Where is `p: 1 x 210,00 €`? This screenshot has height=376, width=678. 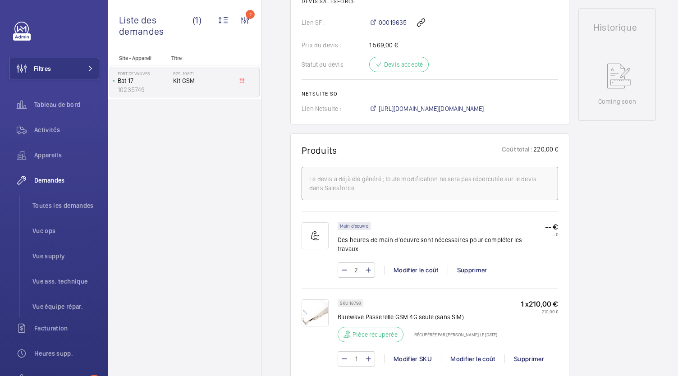
p: 1 x 210,00 € is located at coordinates (539, 304).